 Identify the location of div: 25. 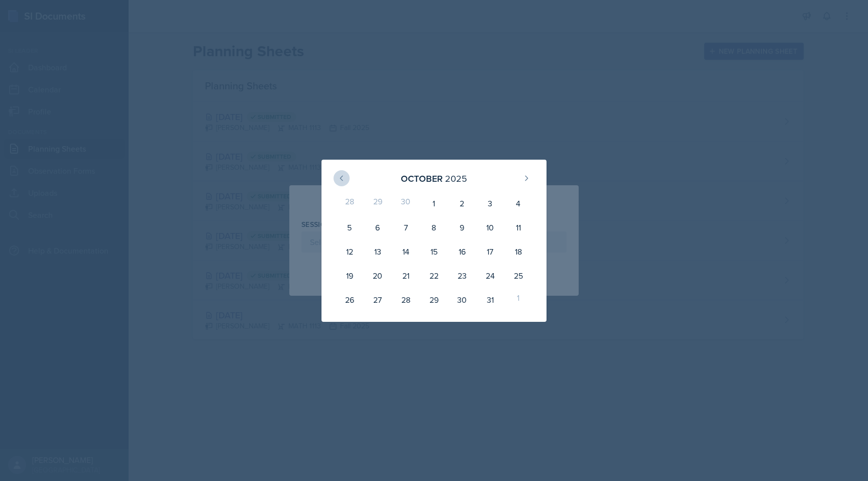
(519, 276).